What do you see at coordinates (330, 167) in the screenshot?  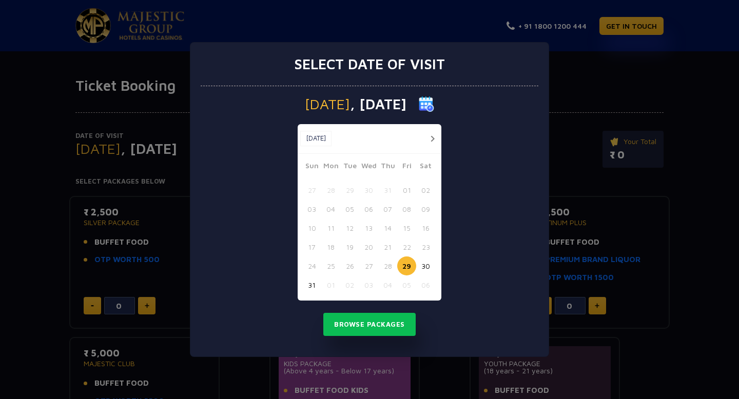 I see `span: Mon` at bounding box center [330, 167].